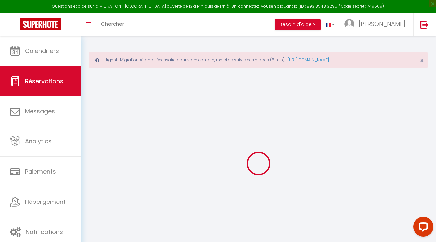 The height and width of the screenshot is (242, 436). What do you see at coordinates (298, 25) in the screenshot?
I see `button: Besoin d'aide ?` at bounding box center [298, 25].